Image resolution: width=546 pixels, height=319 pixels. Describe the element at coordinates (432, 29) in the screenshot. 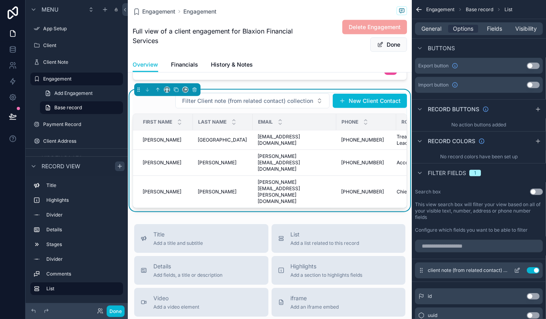

I see `span: General` at that location.